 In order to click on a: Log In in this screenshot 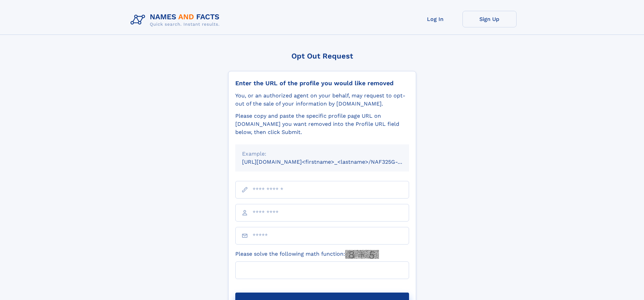, I will do `click(435, 19)`.